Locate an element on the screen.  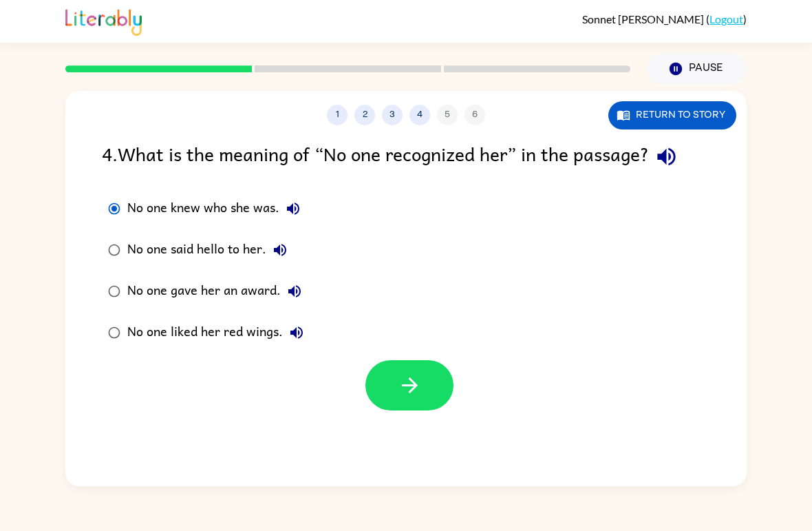
div: 4 . What is the meaning of “No one recognized her” in the passage? is located at coordinates (406, 156).